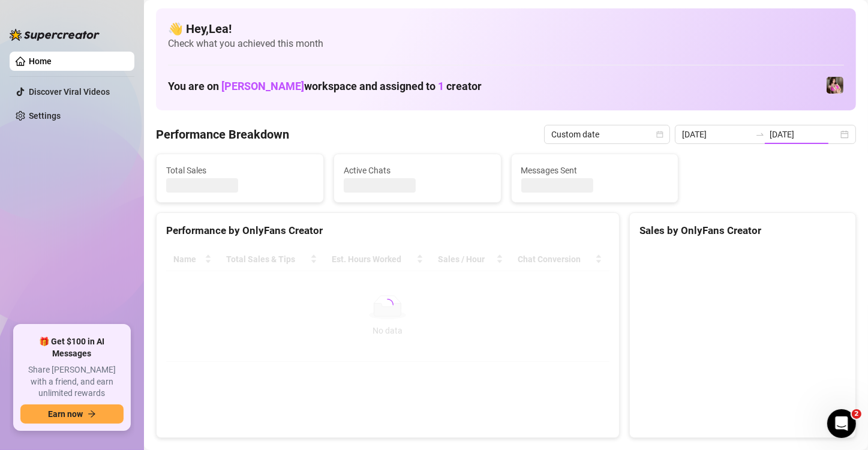  What do you see at coordinates (760, 134) in the screenshot?
I see `span: swap-right` at bounding box center [760, 134].